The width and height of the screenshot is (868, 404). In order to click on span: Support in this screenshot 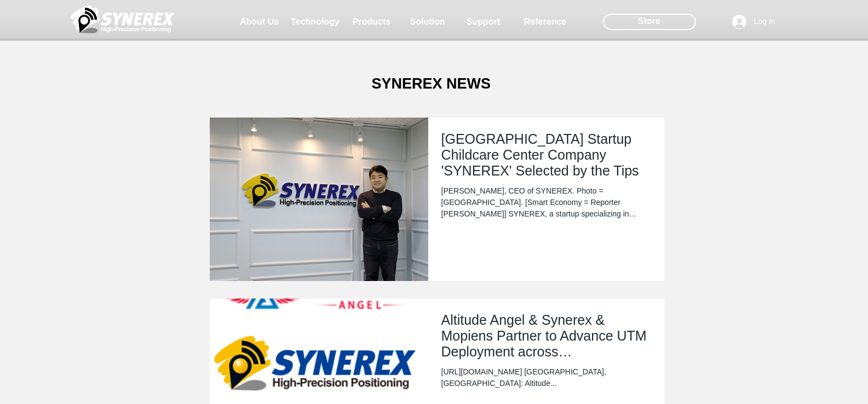, I will do `click(483, 22)`.